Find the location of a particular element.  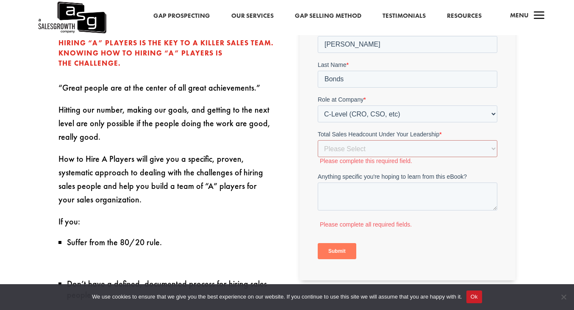

a: Gap Selling Method is located at coordinates (328, 16).